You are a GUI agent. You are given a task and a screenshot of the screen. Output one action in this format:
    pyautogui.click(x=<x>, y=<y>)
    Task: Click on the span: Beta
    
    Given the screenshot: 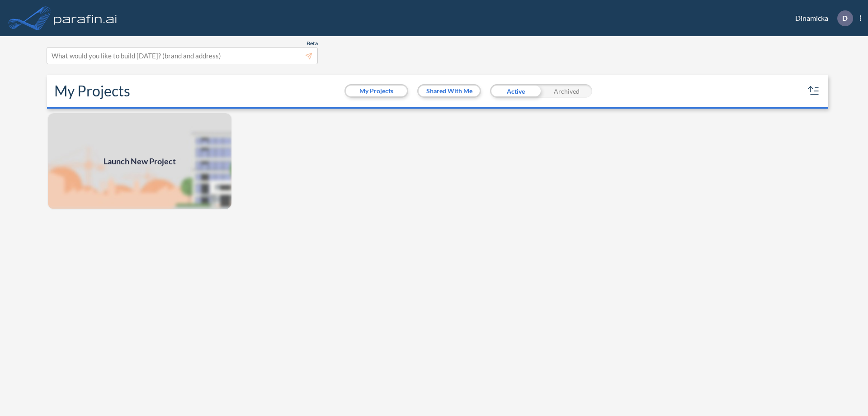 What is the action you would take?
    pyautogui.click(x=312, y=43)
    